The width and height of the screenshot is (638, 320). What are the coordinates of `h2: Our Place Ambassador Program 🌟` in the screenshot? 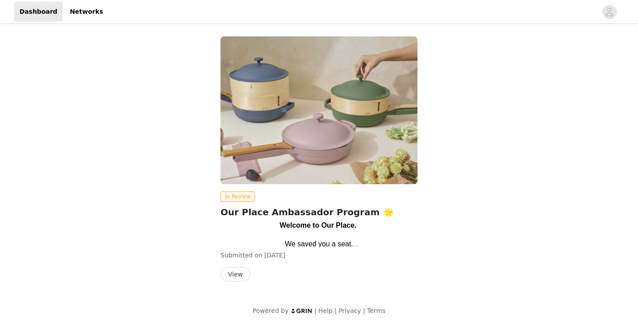 It's located at (319, 212).